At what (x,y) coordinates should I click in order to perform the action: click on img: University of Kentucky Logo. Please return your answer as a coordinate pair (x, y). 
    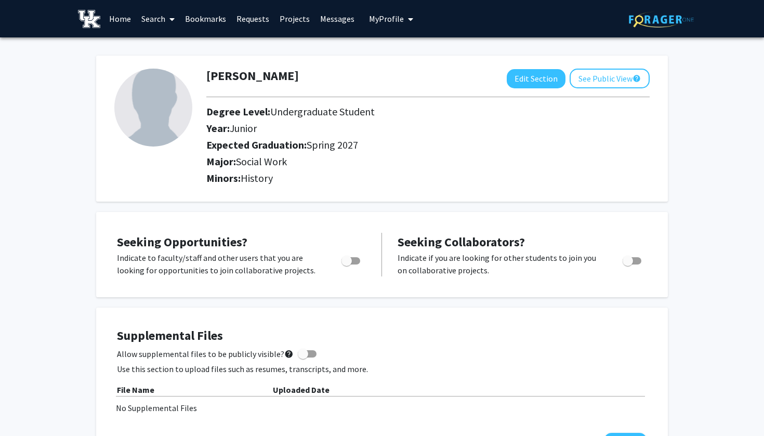
    Looking at the image, I should click on (89, 19).